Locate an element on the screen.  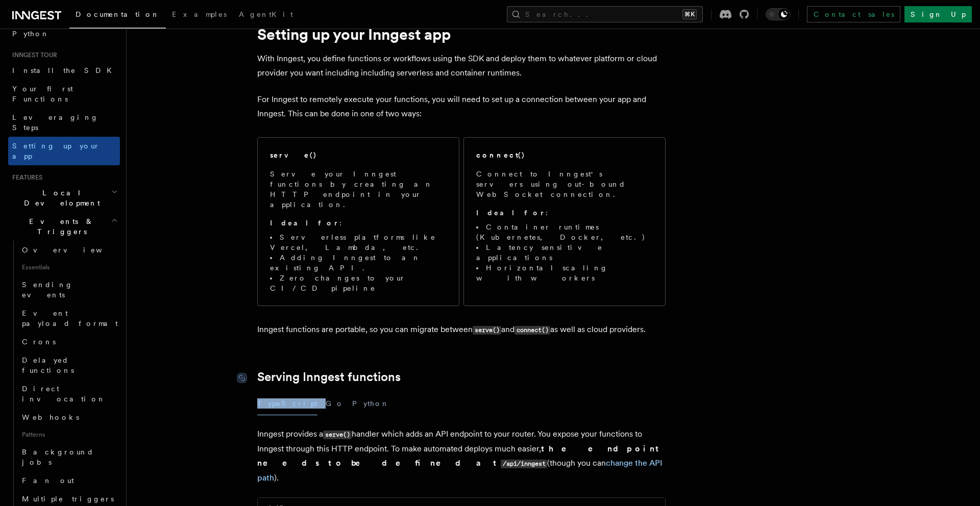
a: Event payload format is located at coordinates (69, 318).